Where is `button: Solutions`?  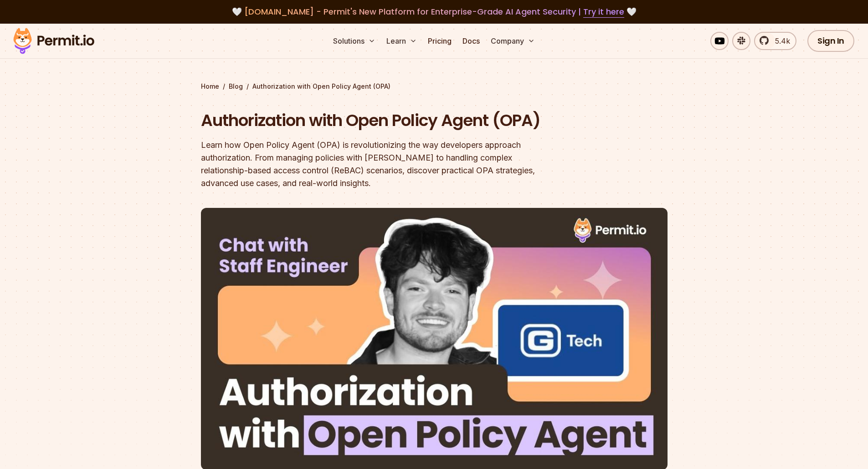
button: Solutions is located at coordinates (354, 41).